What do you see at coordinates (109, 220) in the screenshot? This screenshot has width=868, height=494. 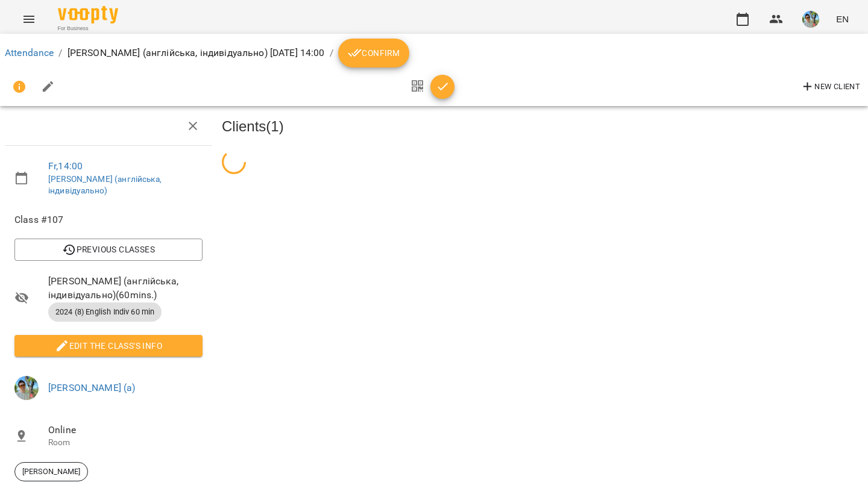 I see `span: Class #107` at bounding box center [109, 220].